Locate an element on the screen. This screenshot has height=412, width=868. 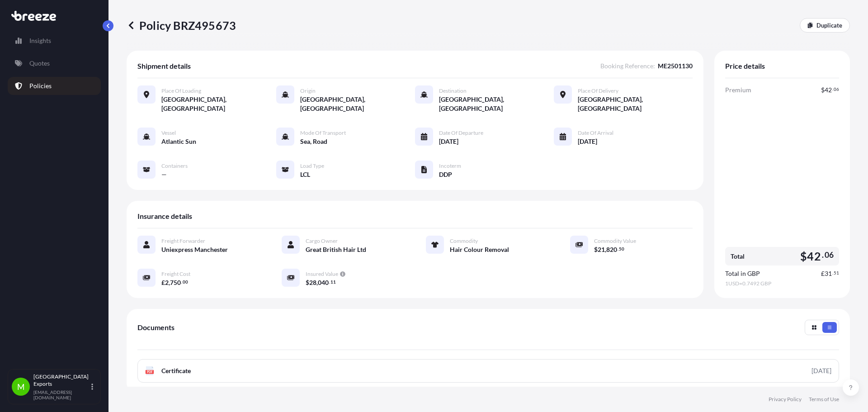
a: Privacy Policy is located at coordinates (785, 400).